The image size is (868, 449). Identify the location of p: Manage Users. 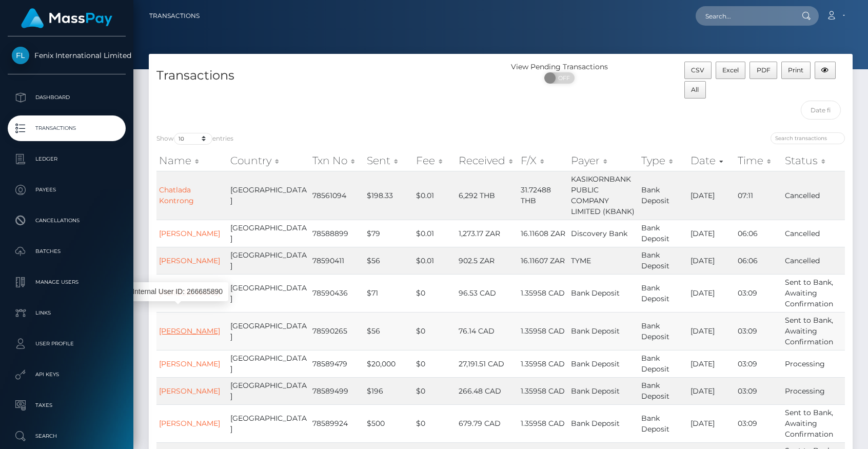
(67, 282).